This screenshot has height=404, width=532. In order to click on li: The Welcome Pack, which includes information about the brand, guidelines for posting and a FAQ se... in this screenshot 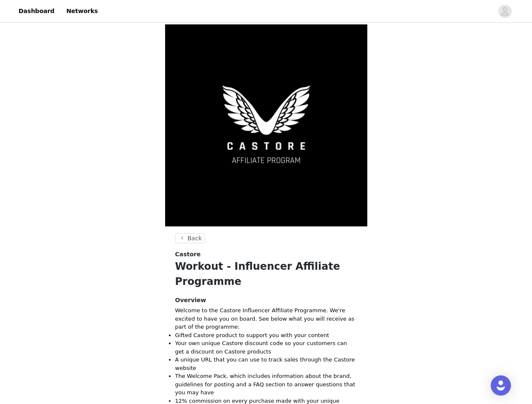, I will do `click(266, 384)`.